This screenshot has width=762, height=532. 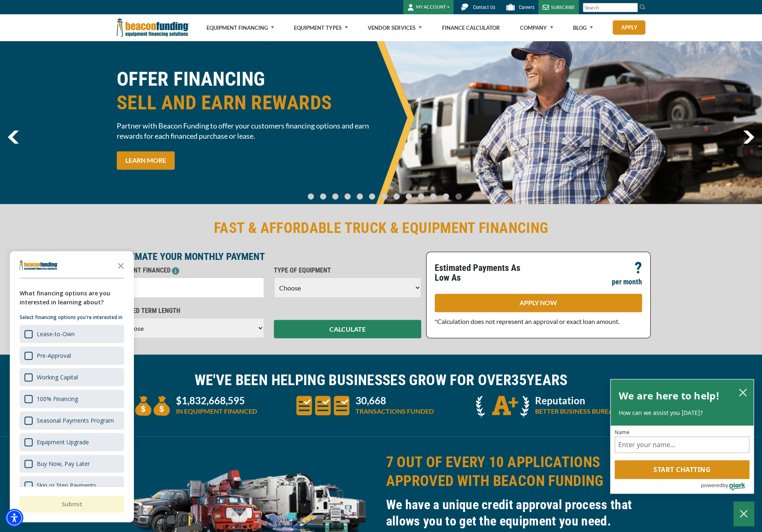 What do you see at coordinates (153, 28) in the screenshot?
I see `img: Beacon Funding Corporation logo` at bounding box center [153, 28].